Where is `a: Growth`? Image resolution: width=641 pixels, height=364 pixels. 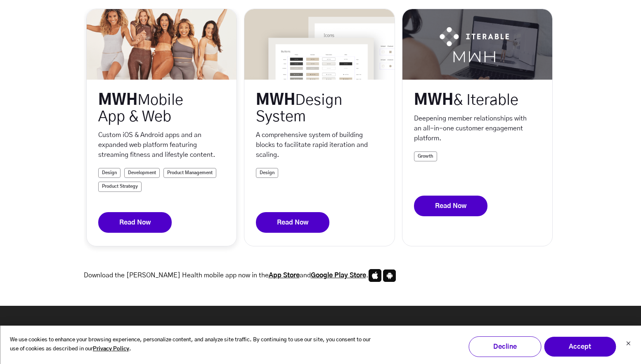 a: Growth is located at coordinates (426, 157).